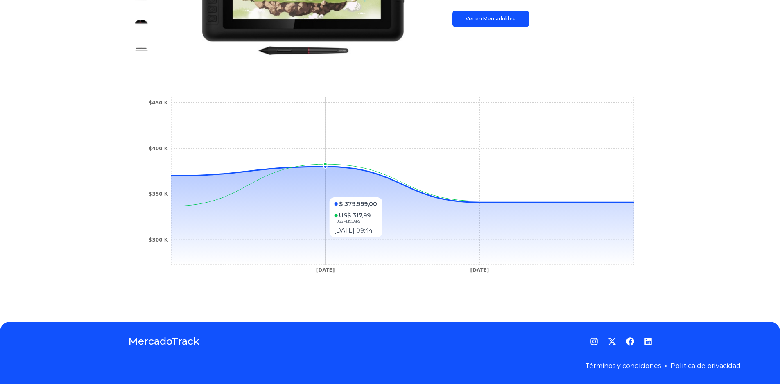 This screenshot has height=384, width=780. What do you see at coordinates (158, 149) in the screenshot?
I see `tspan: $400 K` at bounding box center [158, 149].